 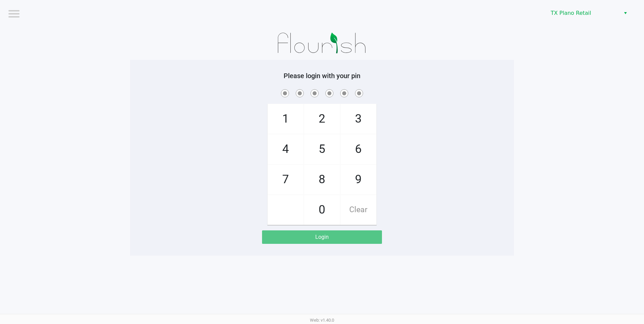 What do you see at coordinates (358, 180) in the screenshot?
I see `span: 9` at bounding box center [358, 180].